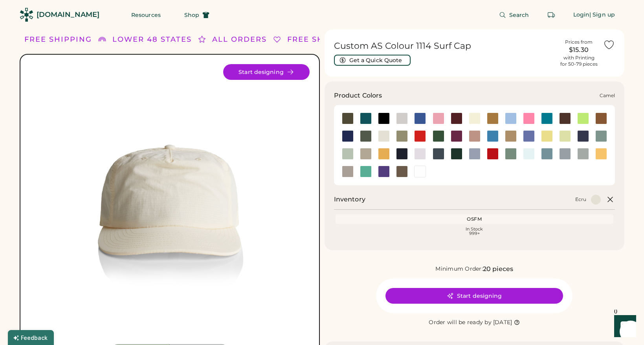  Describe the element at coordinates (475, 231) in the screenshot. I see `div: In Stock 999+` at that location.